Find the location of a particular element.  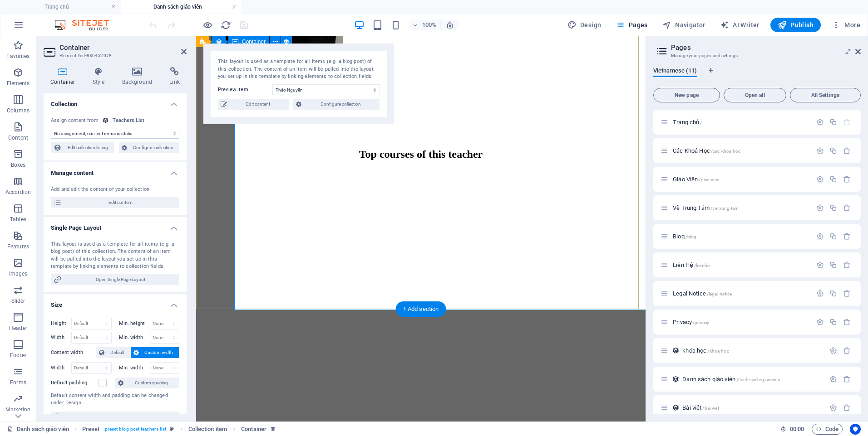

button: 100% is located at coordinates (425, 25).